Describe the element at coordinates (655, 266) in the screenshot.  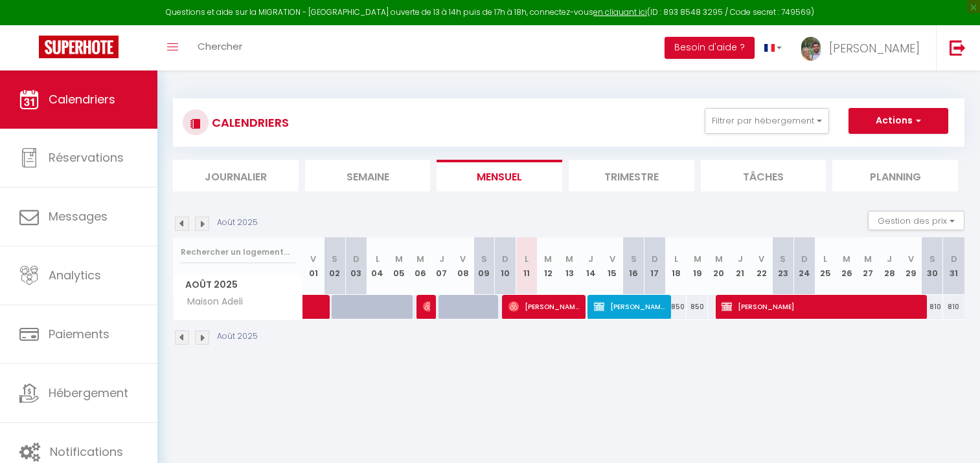
I see `th: 17` at that location.